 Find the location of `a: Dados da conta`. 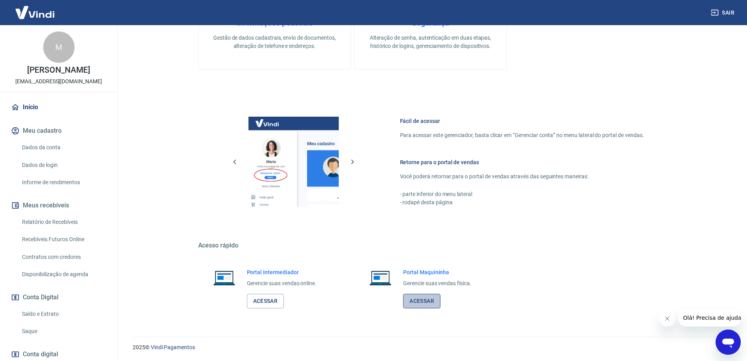

a: Dados da conta is located at coordinates (63, 147).